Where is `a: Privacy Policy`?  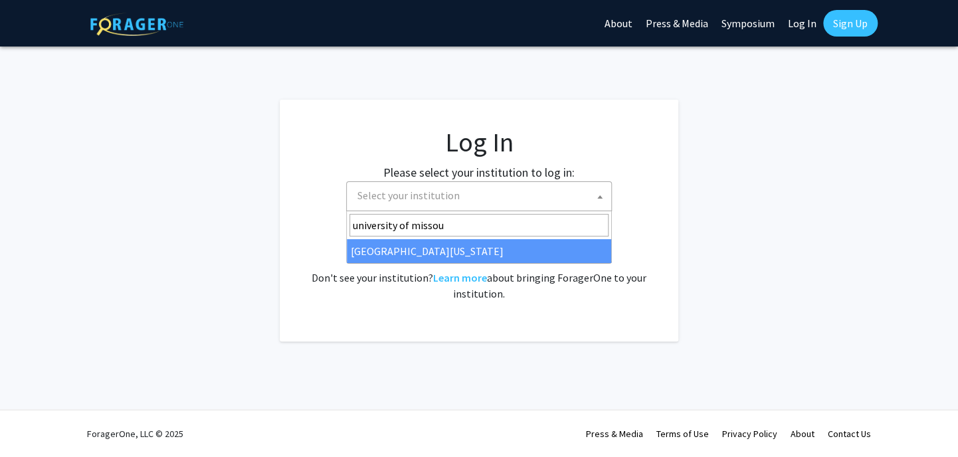 a: Privacy Policy is located at coordinates (749, 434).